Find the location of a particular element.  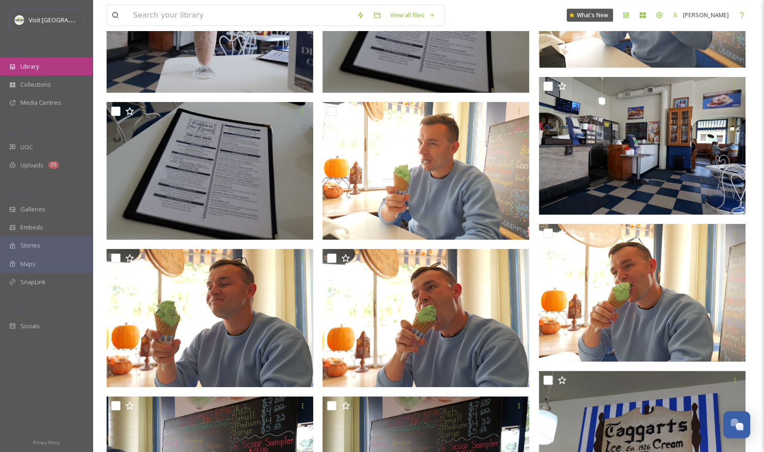

span: Uploads is located at coordinates (32, 165).